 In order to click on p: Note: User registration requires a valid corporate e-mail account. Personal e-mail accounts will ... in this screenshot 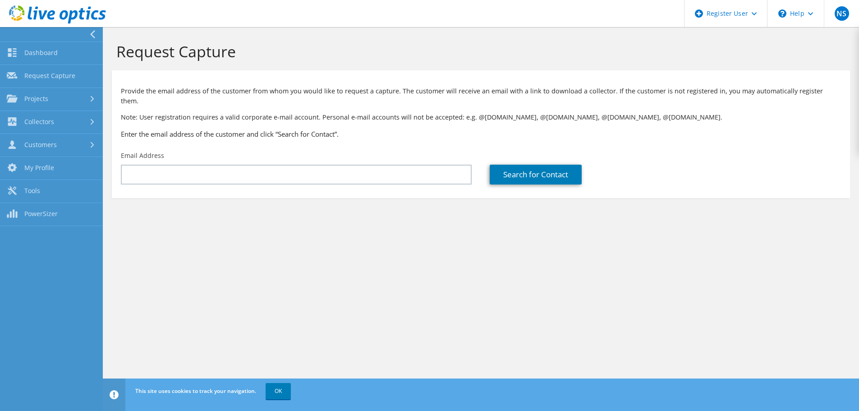, I will do `click(481, 117)`.